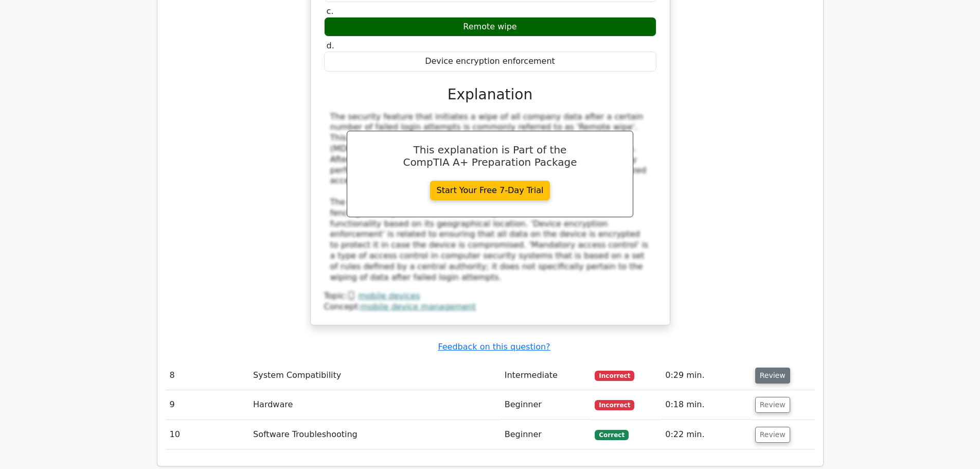  I want to click on a: Start Your Free 7-Day Trial, so click(490, 190).